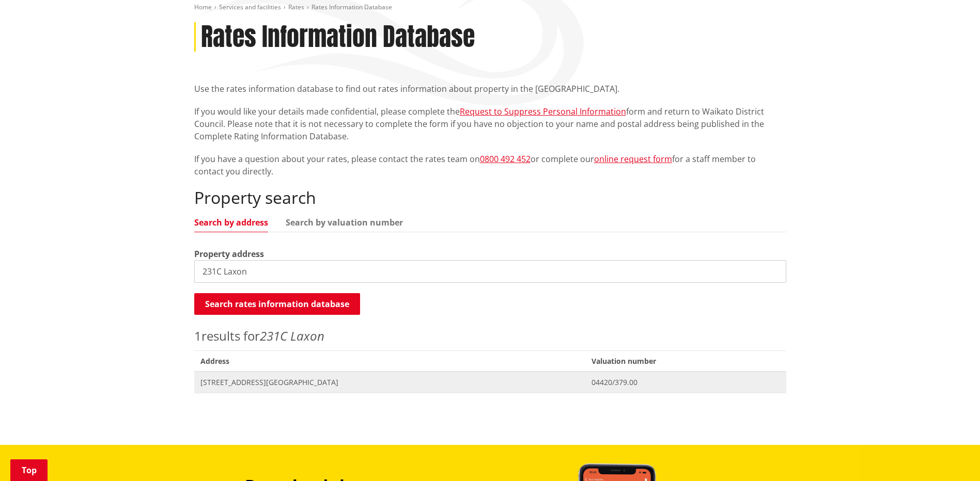 Image resolution: width=980 pixels, height=481 pixels. What do you see at coordinates (490, 336) in the screenshot?
I see `p: results for` at bounding box center [490, 336].